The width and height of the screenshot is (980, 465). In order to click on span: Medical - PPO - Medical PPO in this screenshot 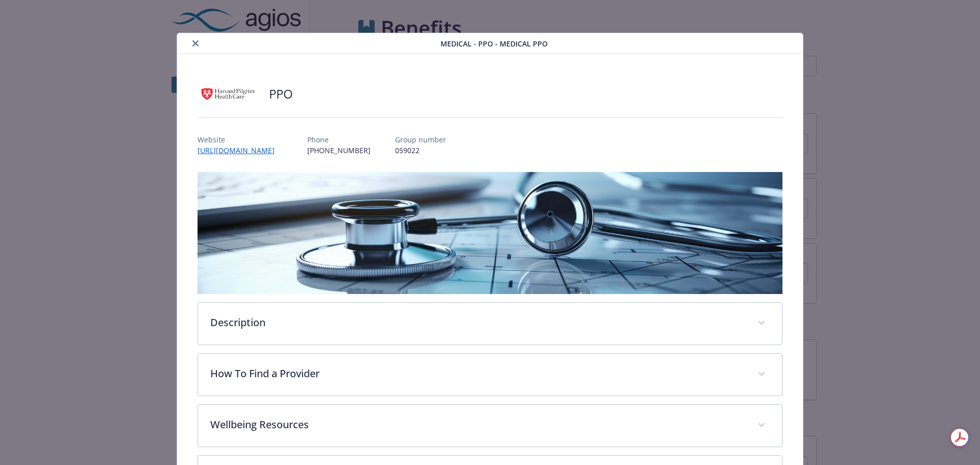, I will do `click(494, 43)`.